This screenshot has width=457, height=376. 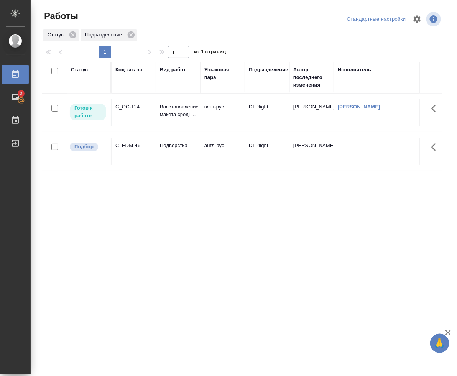 What do you see at coordinates (57, 35) in the screenshot?
I see `p: Статус` at bounding box center [57, 35].